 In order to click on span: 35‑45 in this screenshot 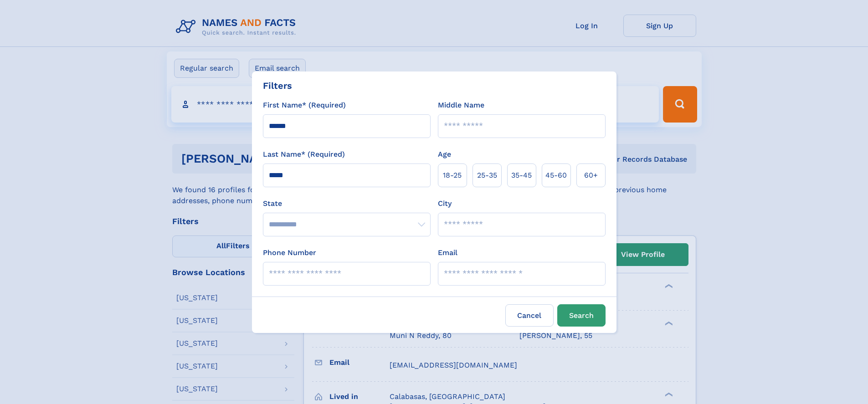, I will do `click(521, 175)`.